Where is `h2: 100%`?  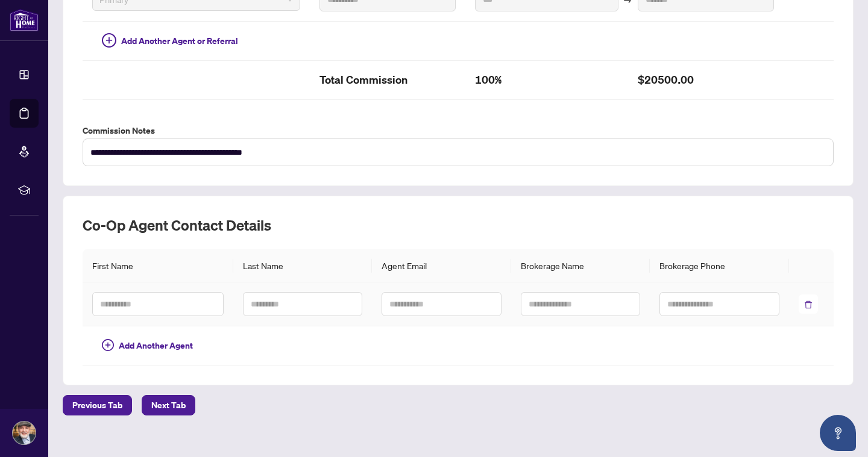
h2: 100% is located at coordinates (547, 80).